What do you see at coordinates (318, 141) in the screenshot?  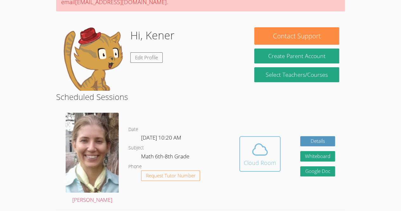 I see `a: Details` at bounding box center [318, 141].